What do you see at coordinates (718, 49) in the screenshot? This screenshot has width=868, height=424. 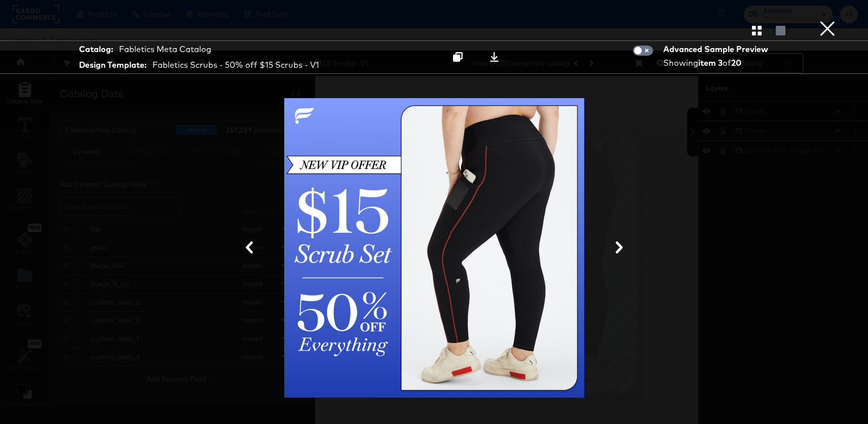 I see `div: Advanced Sample Preview` at bounding box center [718, 49].